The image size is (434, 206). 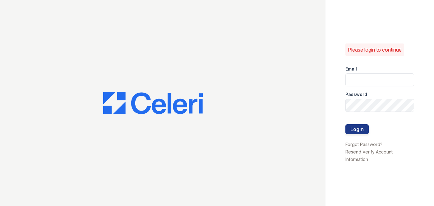 What do you see at coordinates (153, 103) in the screenshot?
I see `img: CE_Logo_Blue-a8612792a0a2168367f1c8372b55b34899dd931a85d93a1a3d3e32e68fde9ad4.png` at bounding box center [153, 103].